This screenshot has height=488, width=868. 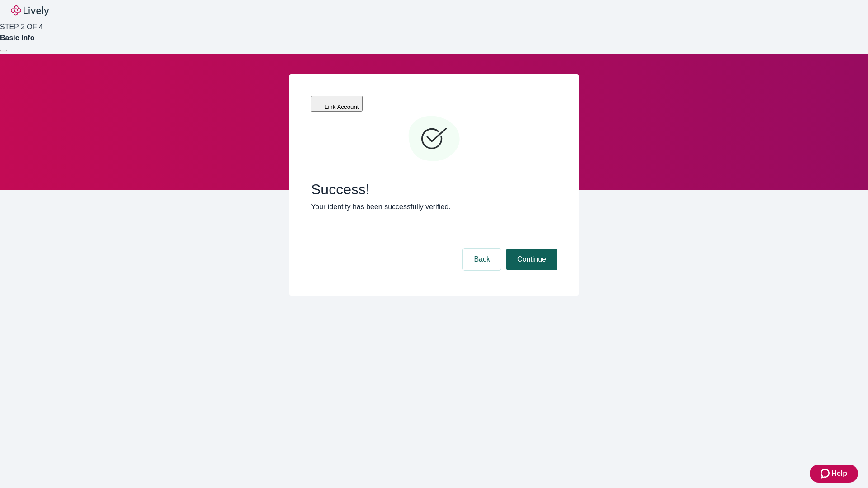 I want to click on button: Link Account, so click(x=337, y=104).